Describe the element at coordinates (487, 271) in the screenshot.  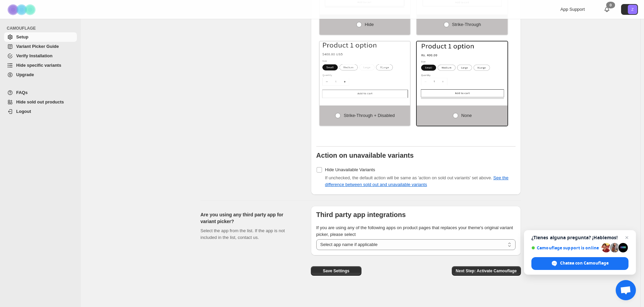
I see `span: Next Step: Activate Camouflage` at that location.